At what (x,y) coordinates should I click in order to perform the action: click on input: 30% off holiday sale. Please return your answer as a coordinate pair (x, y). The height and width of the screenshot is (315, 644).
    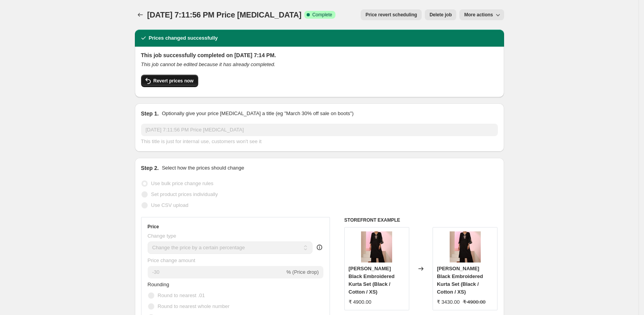
    Looking at the image, I should click on (319, 130).